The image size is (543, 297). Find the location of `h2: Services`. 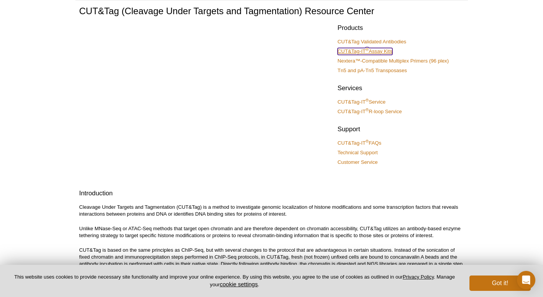

h2: Services is located at coordinates (401, 88).